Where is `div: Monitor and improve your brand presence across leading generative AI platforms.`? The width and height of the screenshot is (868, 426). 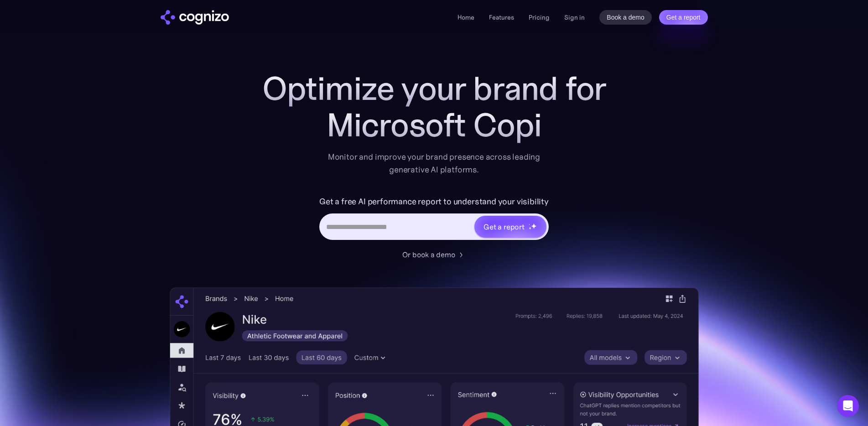 div: Monitor and improve your brand presence across leading generative AI platforms. is located at coordinates (434, 163).